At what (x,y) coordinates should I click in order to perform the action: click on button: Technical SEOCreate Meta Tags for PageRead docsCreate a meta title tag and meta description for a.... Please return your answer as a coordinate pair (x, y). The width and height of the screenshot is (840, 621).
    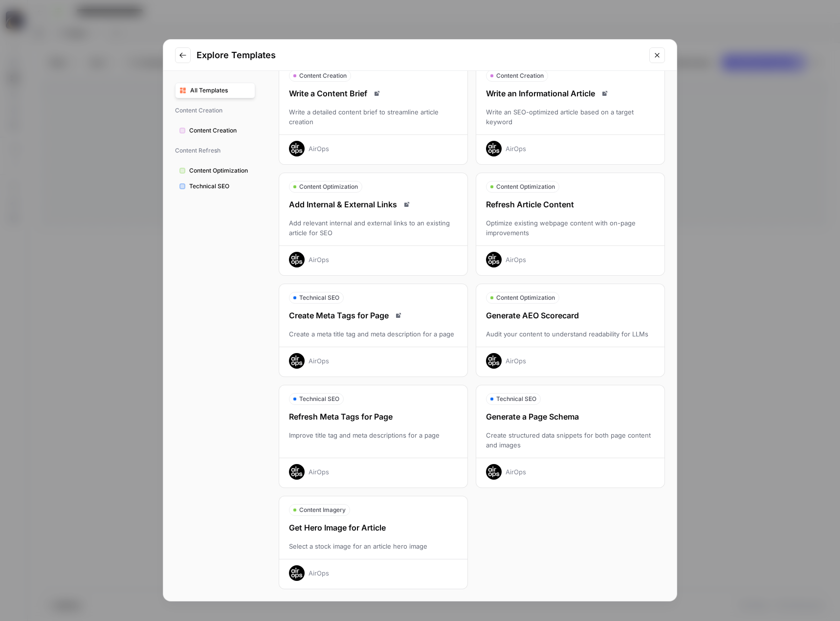
    Looking at the image, I should click on (373, 330).